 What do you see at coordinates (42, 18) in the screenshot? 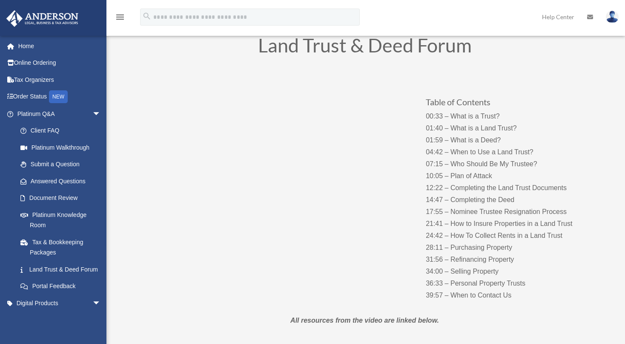
I see `img: Anderson Advisors Platinum Portal` at bounding box center [42, 18].